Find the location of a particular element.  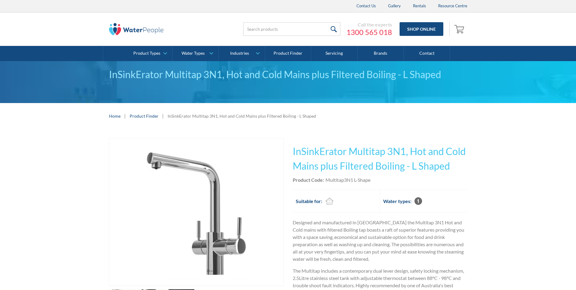

a: Open cart is located at coordinates (460, 29).